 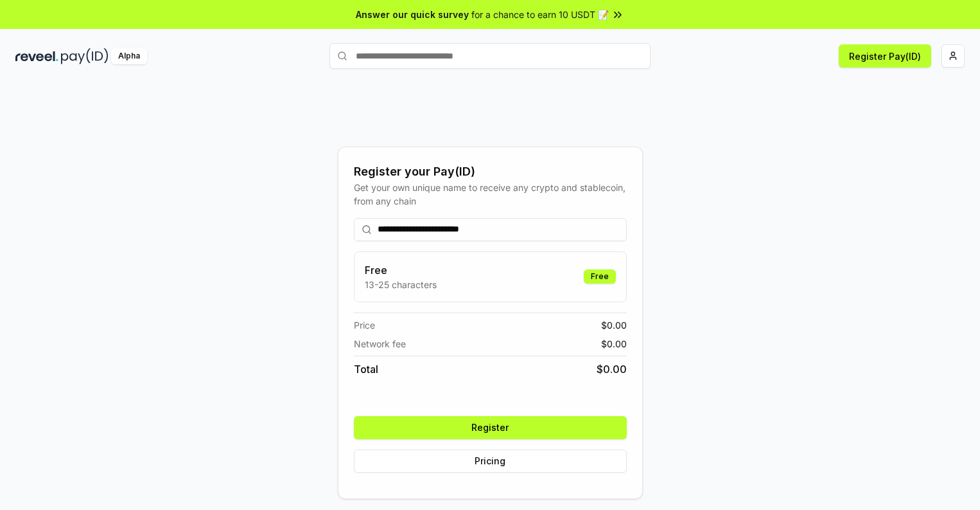 I want to click on div: Free, so click(x=600, y=277).